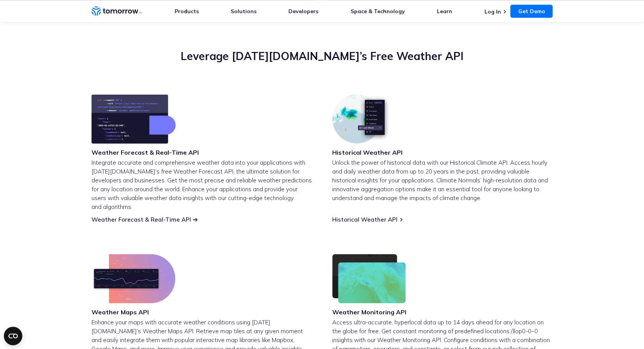  Describe the element at coordinates (442, 180) in the screenshot. I see `p: Unlock the power of historical data with our Historical Climate API. Access hourly and daily weat...` at that location.